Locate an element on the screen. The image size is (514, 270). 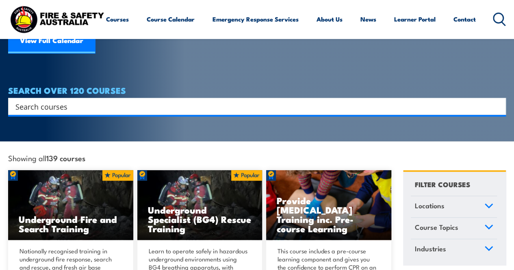
span: Showing all is located at coordinates (47, 158).